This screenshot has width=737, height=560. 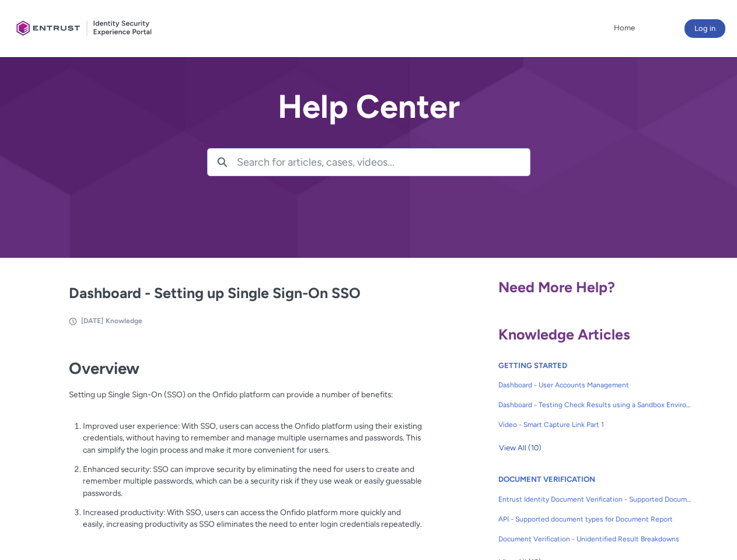 What do you see at coordinates (595, 424) in the screenshot?
I see `span: Video - Smart Capture Link Part 1` at bounding box center [595, 424].